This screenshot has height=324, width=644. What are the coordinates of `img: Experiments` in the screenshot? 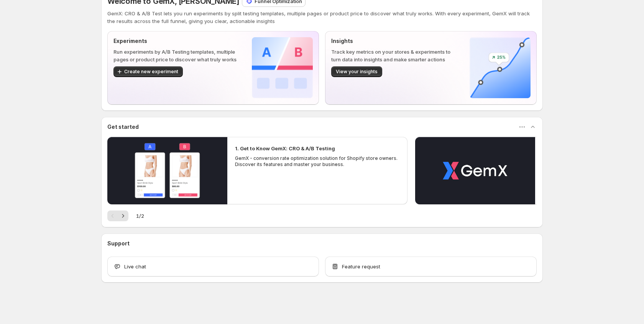 It's located at (282, 67).